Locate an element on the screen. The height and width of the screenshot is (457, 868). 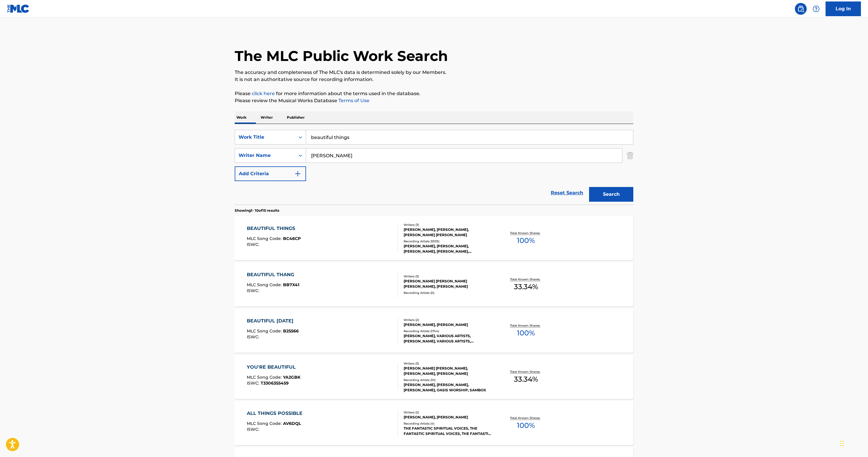
div: BEAUTIFUL THINGS is located at coordinates (274, 229).